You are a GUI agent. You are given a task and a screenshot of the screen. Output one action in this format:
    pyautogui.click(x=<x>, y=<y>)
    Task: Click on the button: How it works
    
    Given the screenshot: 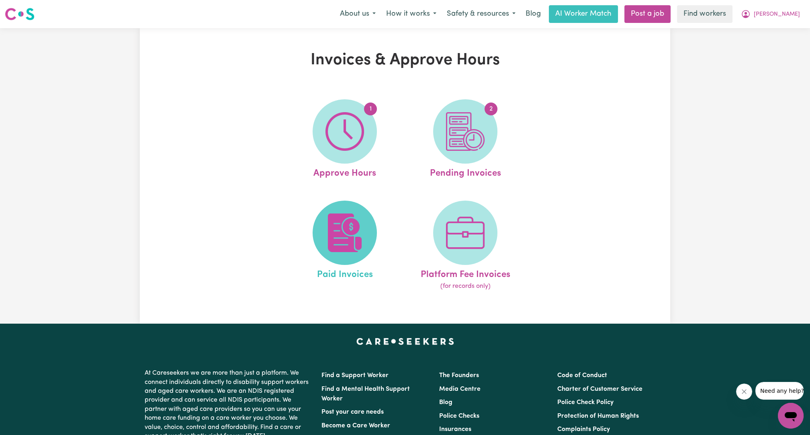 What is the action you would take?
    pyautogui.click(x=411, y=14)
    